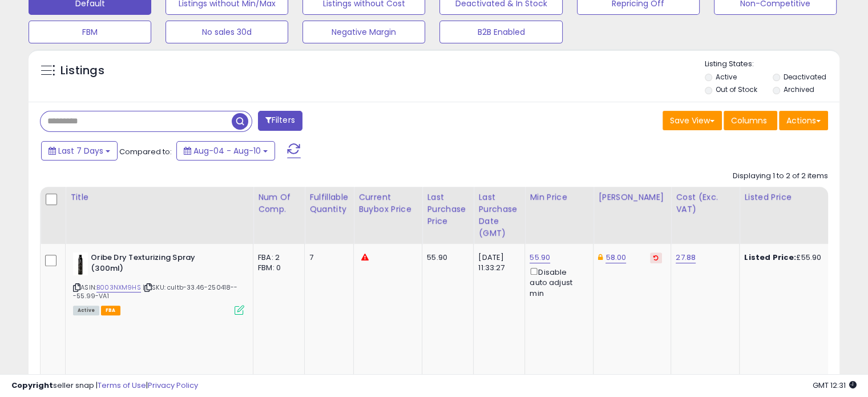 The image size is (868, 397). Describe the element at coordinates (540, 257) in the screenshot. I see `a: 55.90` at that location.